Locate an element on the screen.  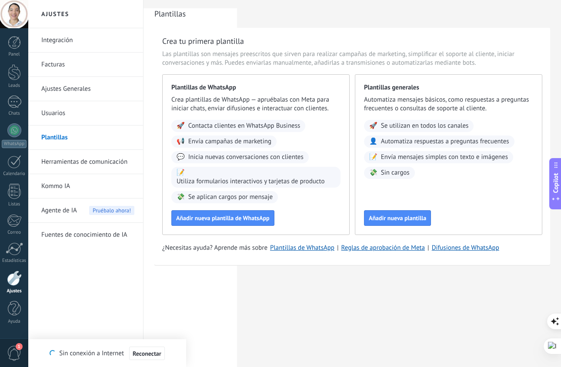
span: Automatiza mensajes básicos, como respuestas a preguntas frecuentes o consultas de soporte al cli... is located at coordinates (448, 104).